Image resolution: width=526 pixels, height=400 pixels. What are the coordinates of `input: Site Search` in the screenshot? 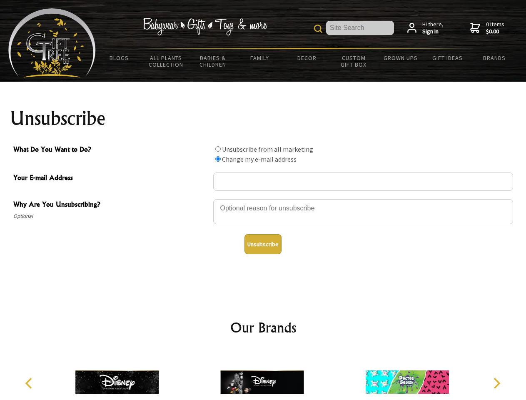 It's located at (360, 28).